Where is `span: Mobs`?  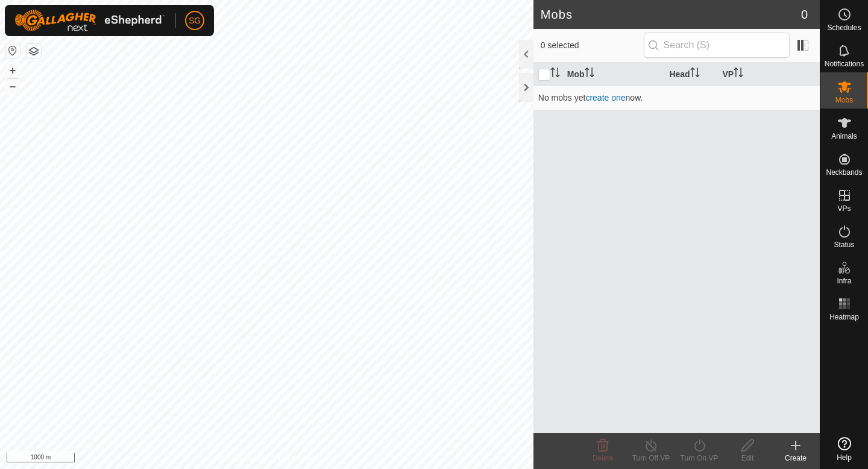 span: Mobs is located at coordinates (844, 100).